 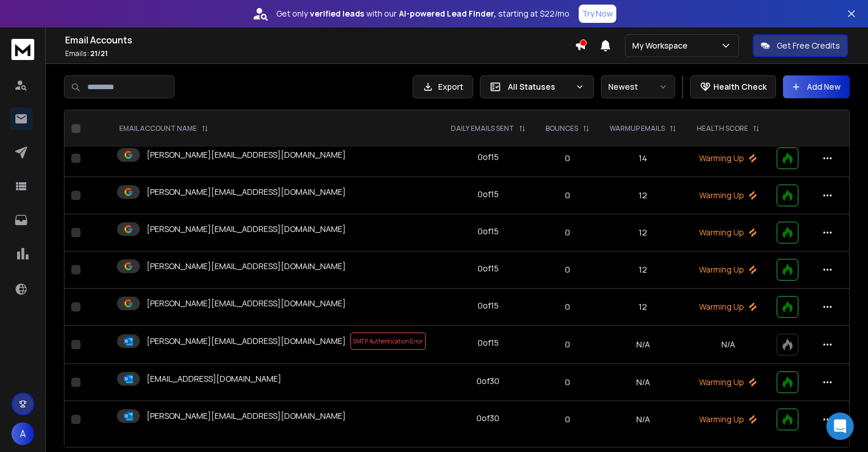 I want to click on p: Health Check, so click(x=740, y=87).